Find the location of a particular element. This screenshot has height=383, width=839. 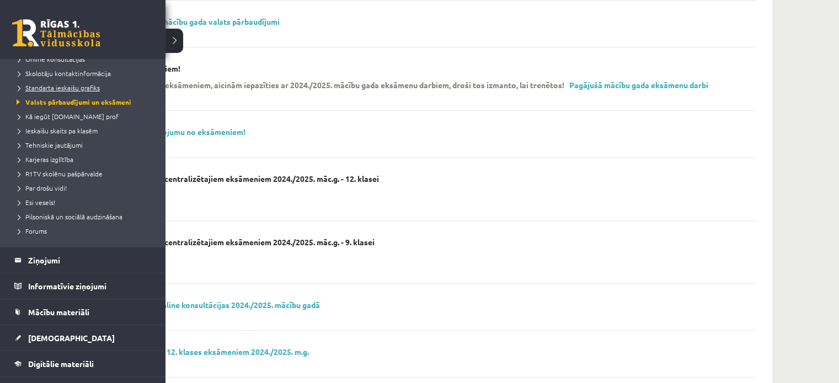

span: Karjeras izglītība is located at coordinates (44, 159).